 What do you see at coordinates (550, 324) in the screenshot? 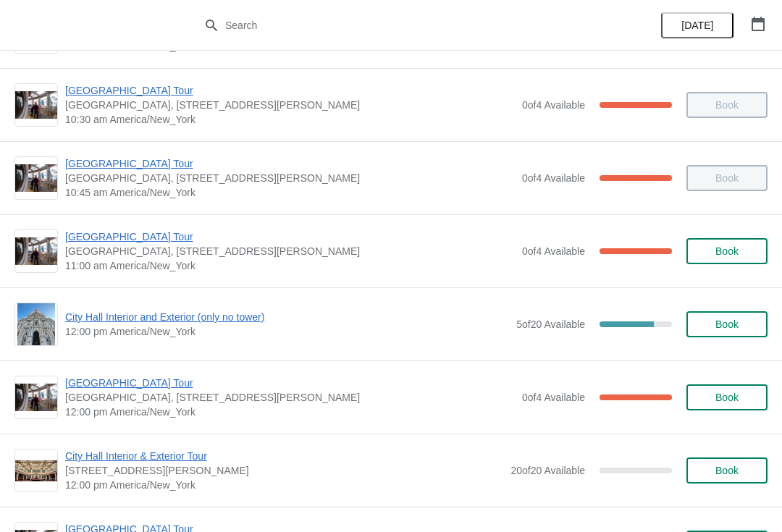
I see `span: 5 of 20 Available` at bounding box center [550, 324].